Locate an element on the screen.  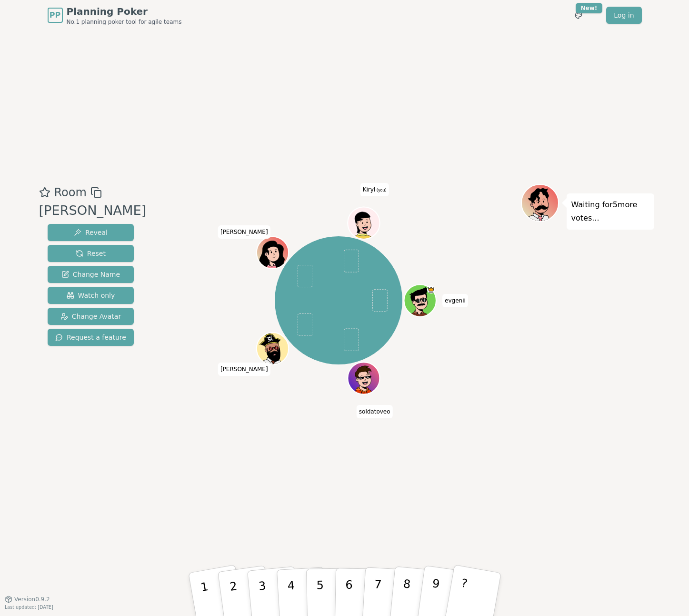
button: Watch only is located at coordinates (90, 296).